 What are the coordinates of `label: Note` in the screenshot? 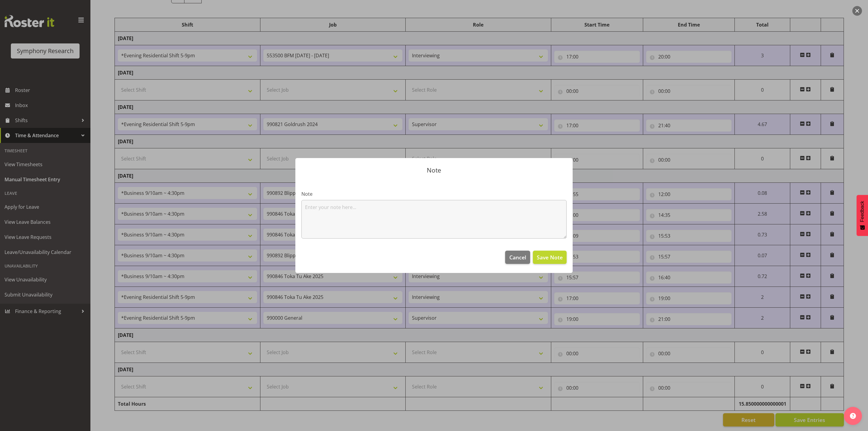 It's located at (434, 194).